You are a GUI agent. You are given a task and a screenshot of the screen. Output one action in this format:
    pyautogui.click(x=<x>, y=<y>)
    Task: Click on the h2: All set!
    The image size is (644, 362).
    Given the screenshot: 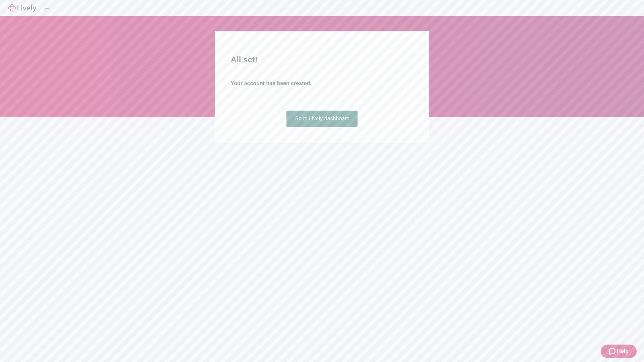 What is the action you would take?
    pyautogui.click(x=322, y=59)
    